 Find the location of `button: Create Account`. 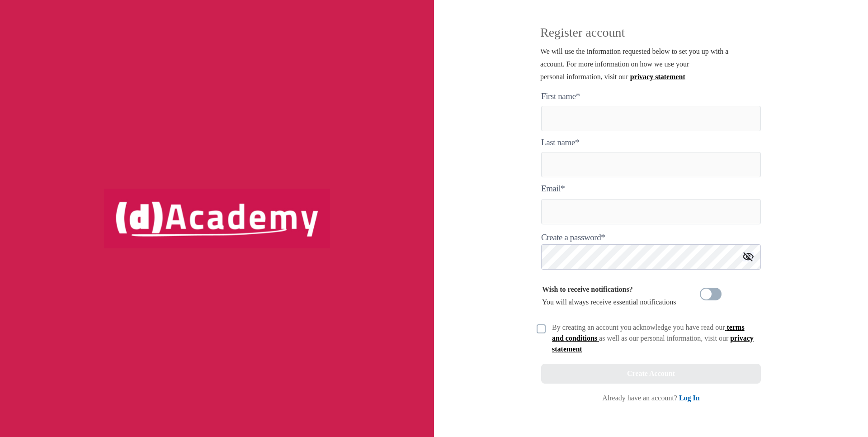

button: Create Account is located at coordinates (651, 374).